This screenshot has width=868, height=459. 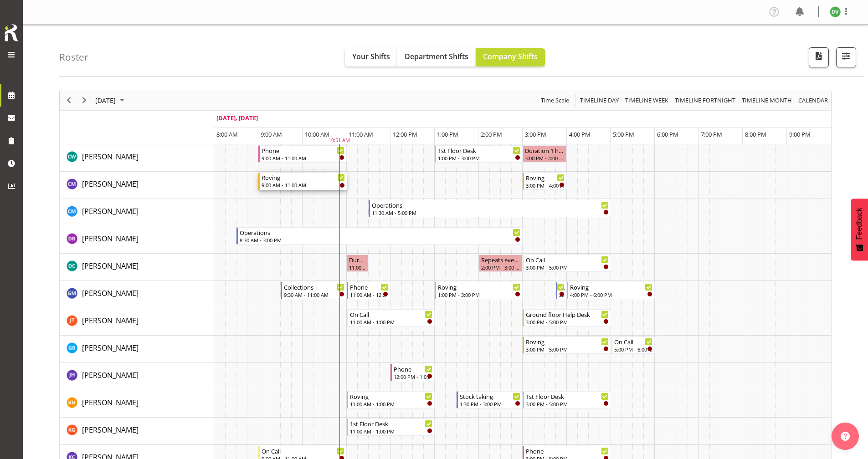 I want to click on div: 2:00 PM - 3:00 PM, so click(x=500, y=267).